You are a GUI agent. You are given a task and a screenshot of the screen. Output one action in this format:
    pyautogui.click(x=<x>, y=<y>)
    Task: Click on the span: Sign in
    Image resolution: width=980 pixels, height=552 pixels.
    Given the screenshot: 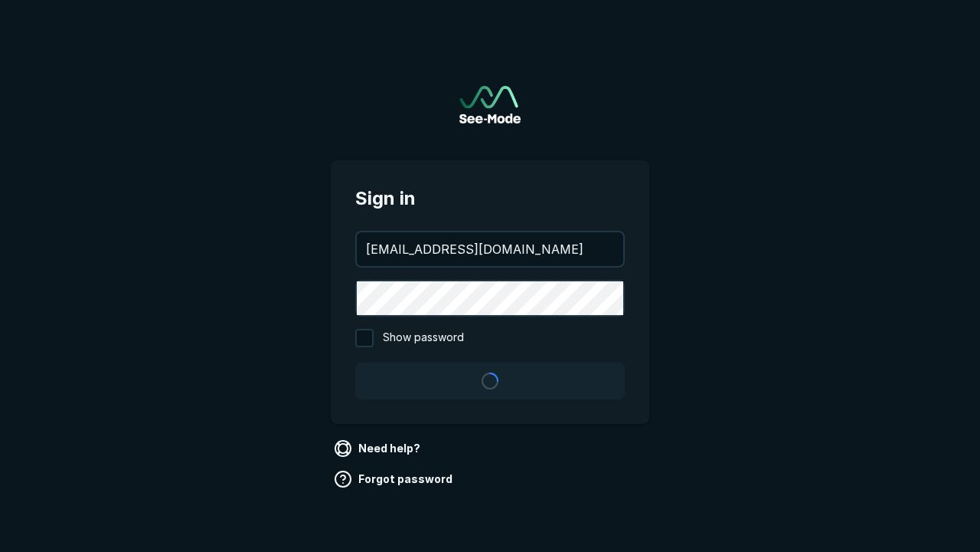 What is the action you would take?
    pyautogui.click(x=490, y=198)
    